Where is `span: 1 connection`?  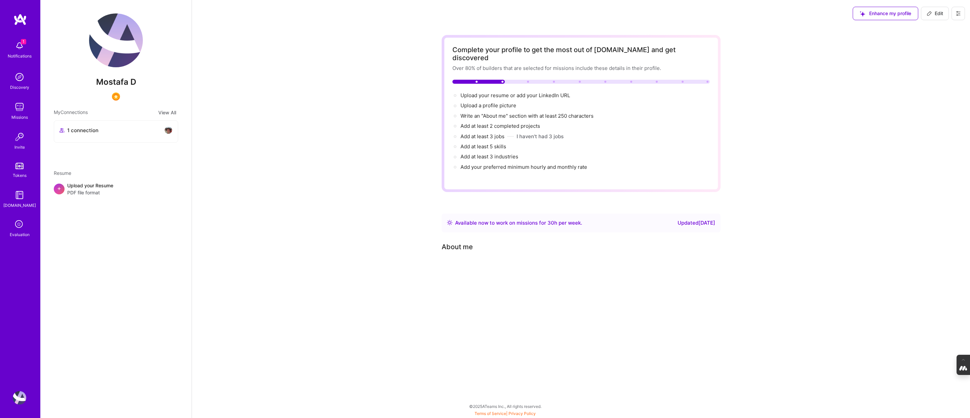 span: 1 connection is located at coordinates (83, 130).